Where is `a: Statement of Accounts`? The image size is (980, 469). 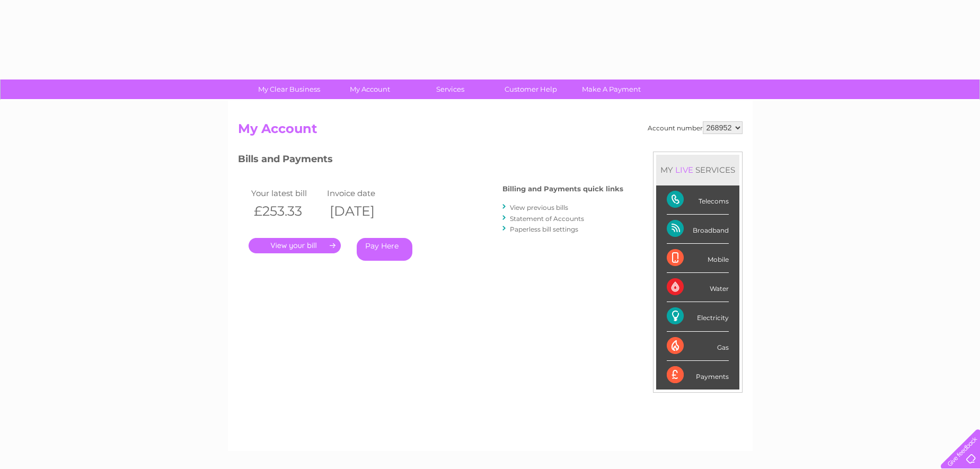
a: Statement of Accounts is located at coordinates (547, 218).